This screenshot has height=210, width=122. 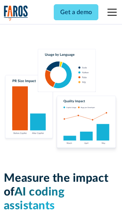 I want to click on a: home, so click(x=16, y=13).